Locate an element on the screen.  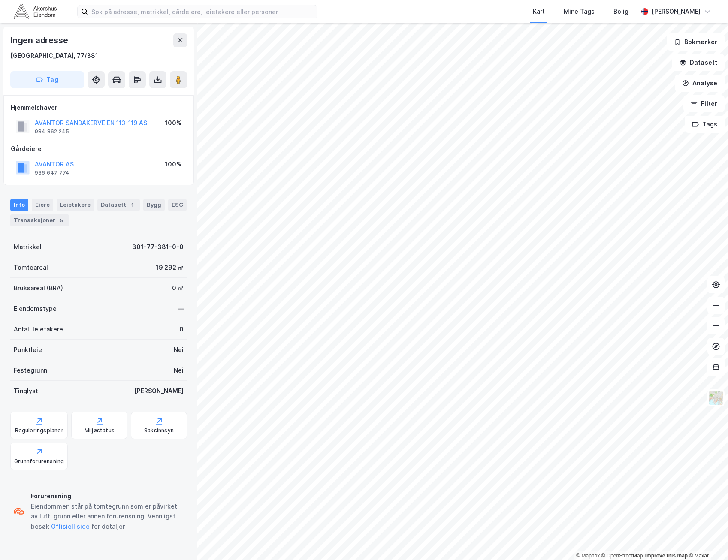
div: Hjemmelshaver is located at coordinates (98, 107).